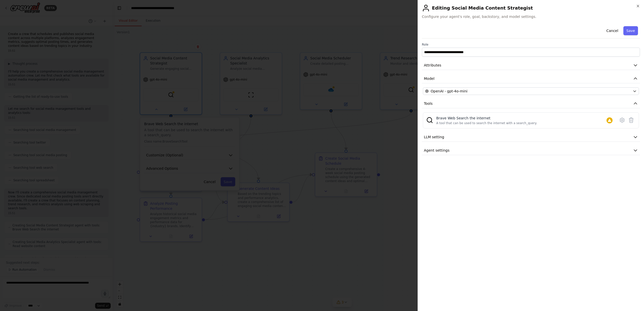  I want to click on button: Attributes, so click(531, 65).